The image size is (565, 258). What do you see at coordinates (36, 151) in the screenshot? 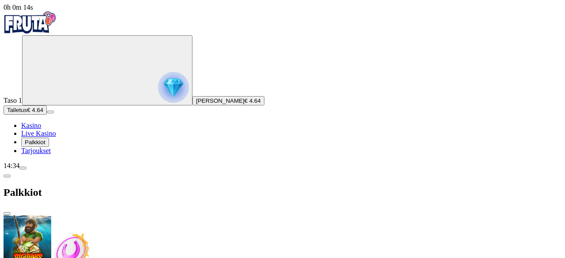
I see `span: Tarjoukset` at bounding box center [36, 151].